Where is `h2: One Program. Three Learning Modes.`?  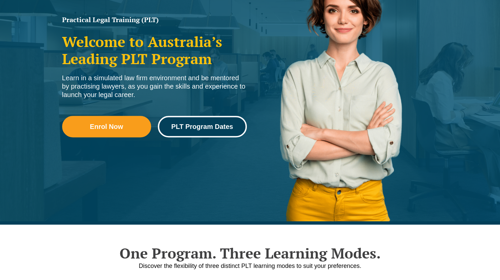 h2: One Program. Three Learning Modes. is located at coordinates (250, 253).